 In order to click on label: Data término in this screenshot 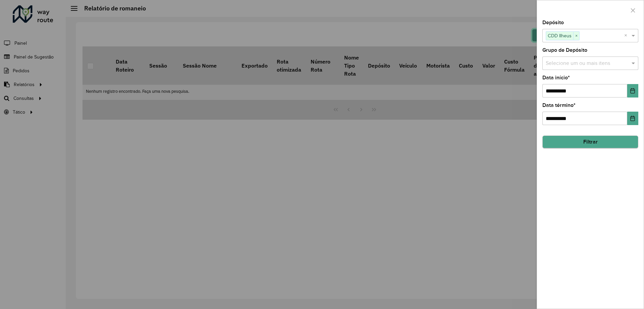, I will do `click(559, 105)`.